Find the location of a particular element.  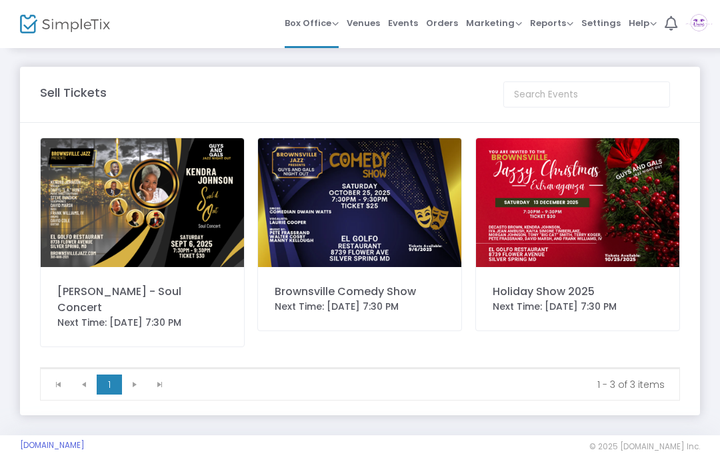

span: Settings is located at coordinates (601, 23).